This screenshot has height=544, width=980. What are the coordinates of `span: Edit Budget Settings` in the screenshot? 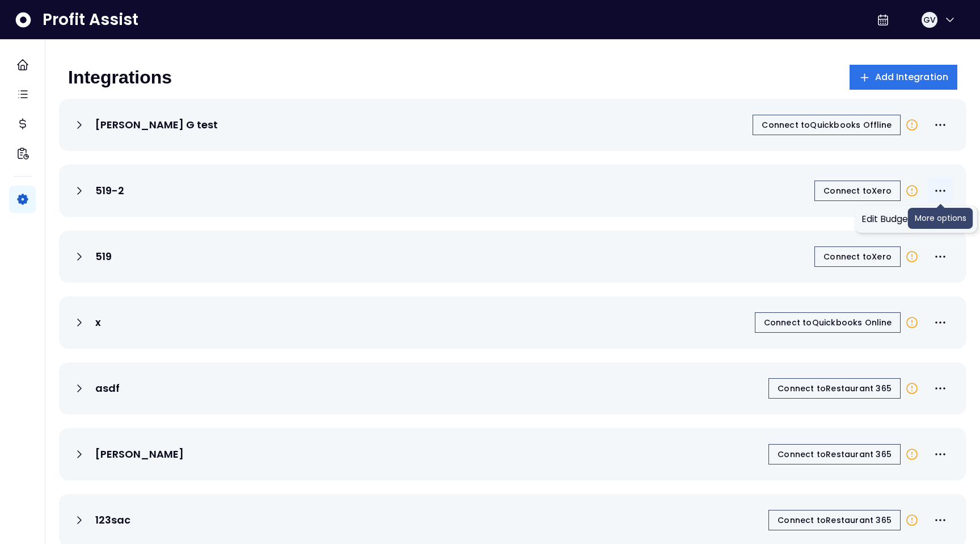 It's located at (916, 219).